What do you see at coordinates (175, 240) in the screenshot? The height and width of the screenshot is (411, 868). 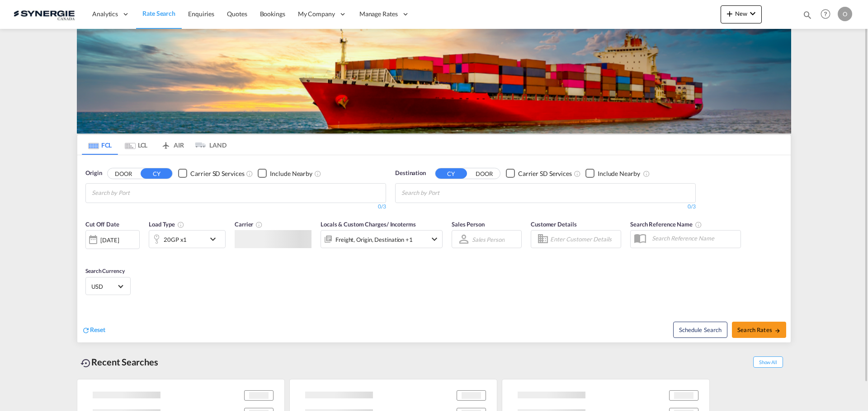 I see `div: 20GP x1` at bounding box center [175, 240].